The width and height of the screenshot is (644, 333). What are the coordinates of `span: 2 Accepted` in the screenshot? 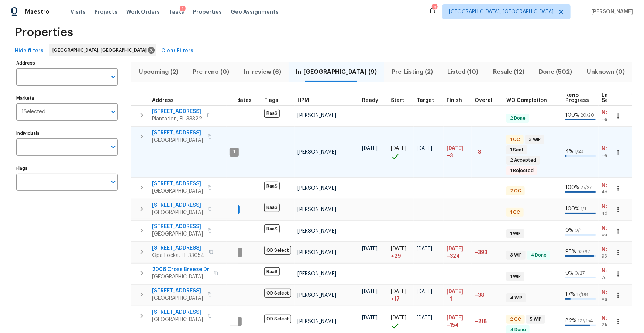 It's located at (523, 160).